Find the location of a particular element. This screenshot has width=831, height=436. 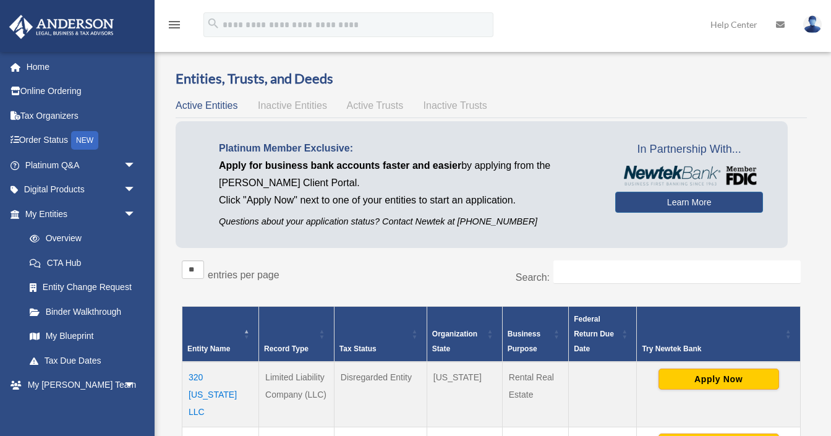

a: Tax Organizers is located at coordinates (82, 116).